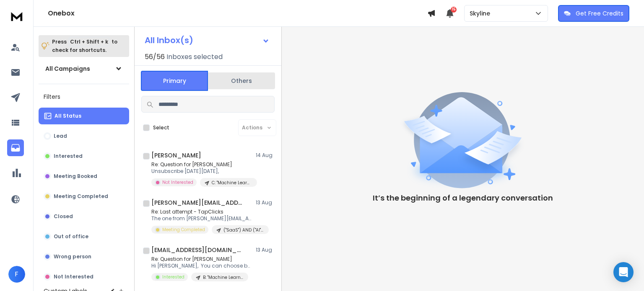 The height and width of the screenshot is (291, 644). Describe the element at coordinates (241, 81) in the screenshot. I see `button: Others` at that location.